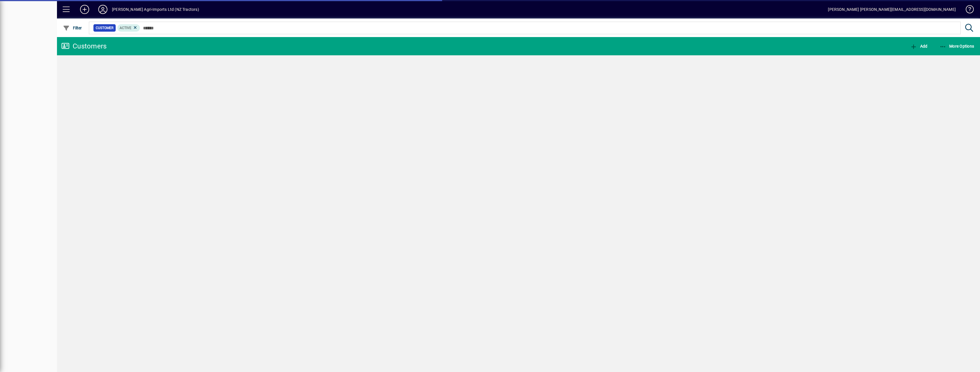  Describe the element at coordinates (918, 46) in the screenshot. I see `span: Add` at that location.